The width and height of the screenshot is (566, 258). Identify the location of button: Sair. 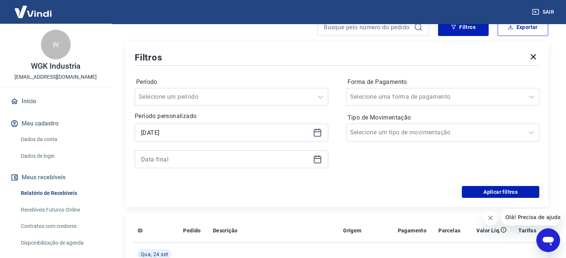
(543, 12).